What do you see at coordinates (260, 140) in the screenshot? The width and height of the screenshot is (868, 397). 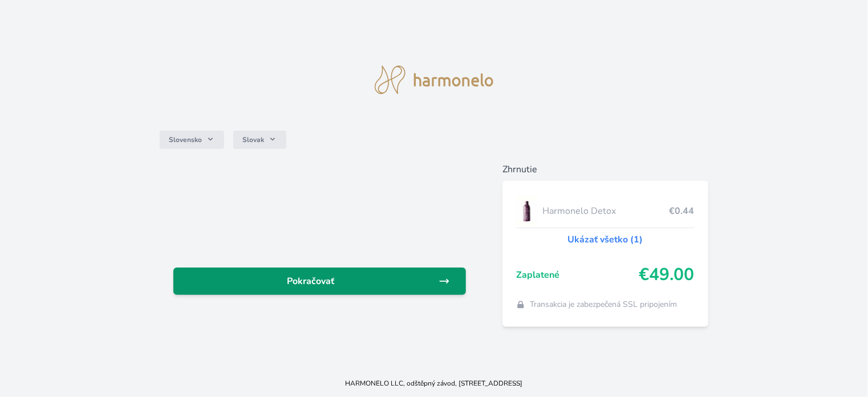 I see `button: Slovak` at bounding box center [260, 140].